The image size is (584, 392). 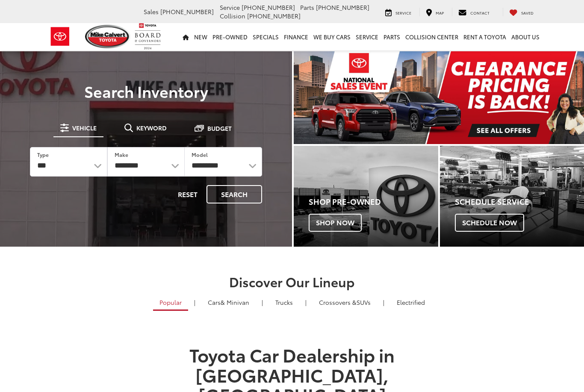 I want to click on button: Reset, so click(x=188, y=194).